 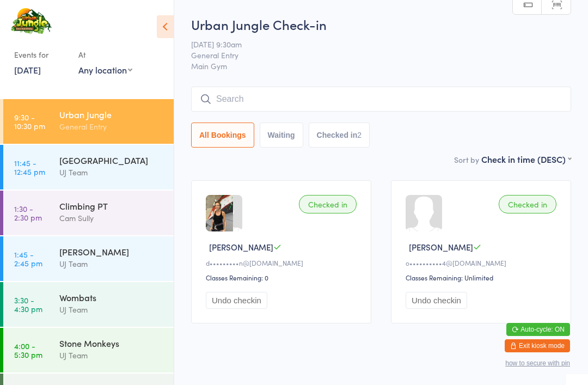 I want to click on div: Check in time (DESC), so click(x=527, y=159).